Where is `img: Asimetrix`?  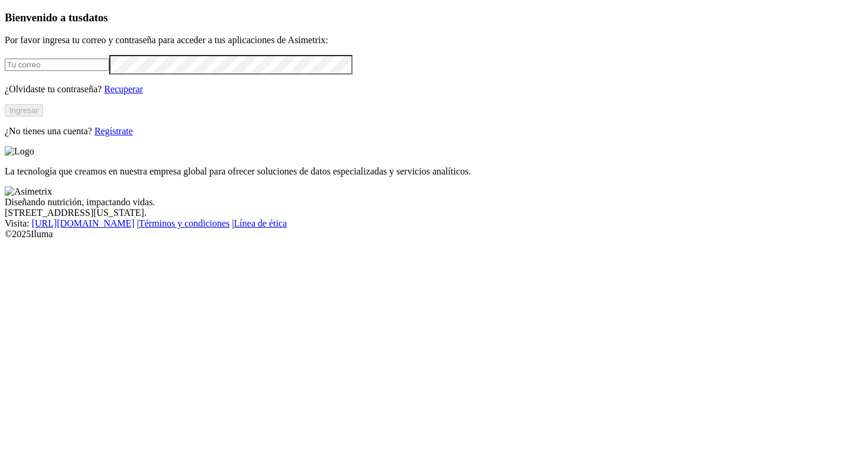 img: Asimetrix is located at coordinates (29, 192).